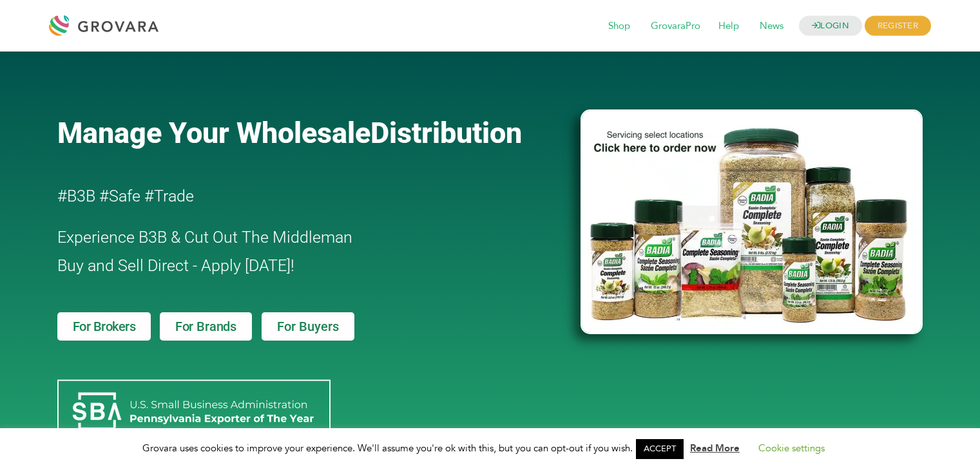 The width and height of the screenshot is (980, 470). Describe the element at coordinates (205, 237) in the screenshot. I see `span: Experience B3B & Cut Out The Middleman` at that location.